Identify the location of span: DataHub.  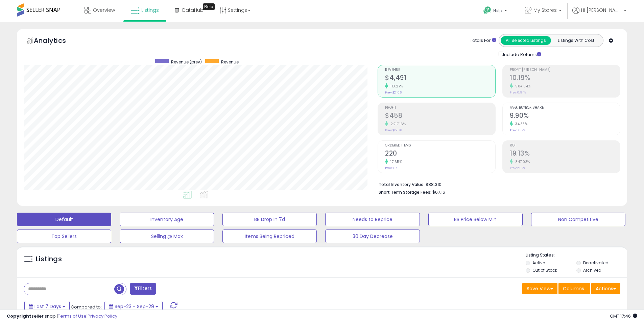
(193, 10).